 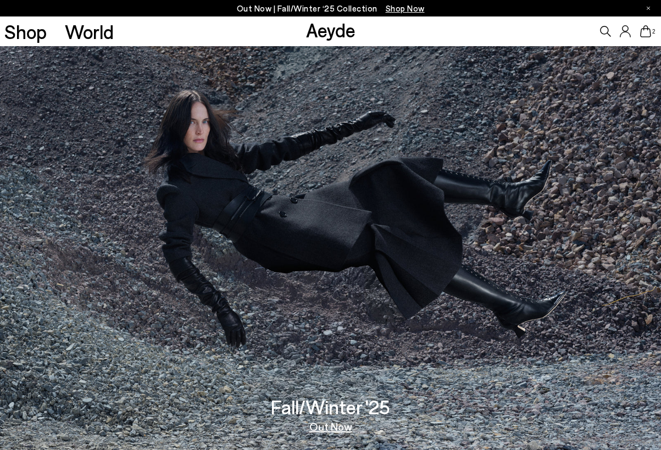 What do you see at coordinates (654, 31) in the screenshot?
I see `span: 2` at bounding box center [654, 31].